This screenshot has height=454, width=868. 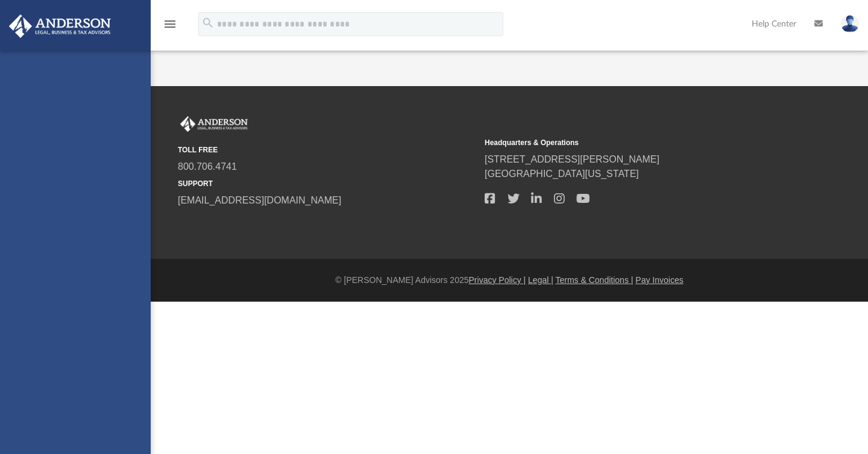 What do you see at coordinates (659, 280) in the screenshot?
I see `a: Pay Invoices` at bounding box center [659, 280].